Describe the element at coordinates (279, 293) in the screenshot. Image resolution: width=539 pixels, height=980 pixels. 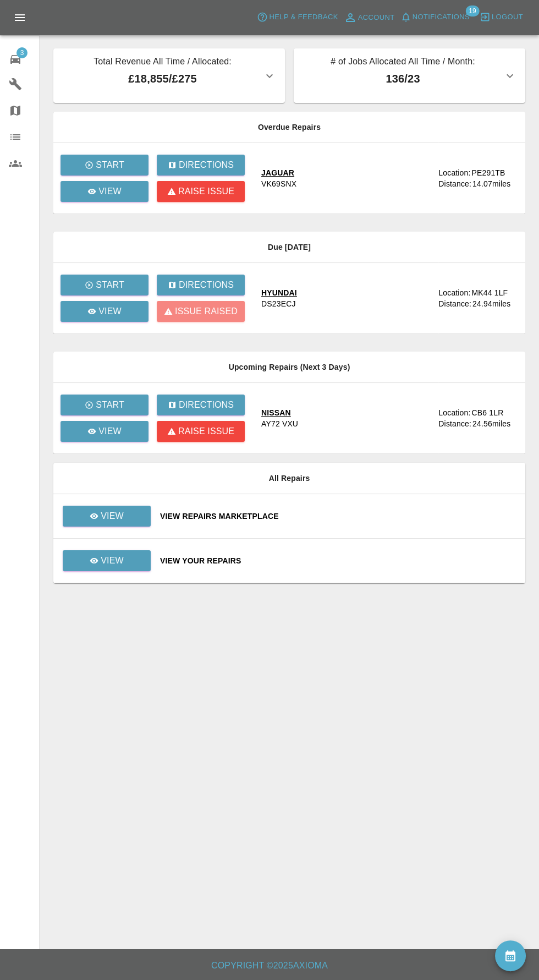
I see `div: HYUNDAI` at that location.